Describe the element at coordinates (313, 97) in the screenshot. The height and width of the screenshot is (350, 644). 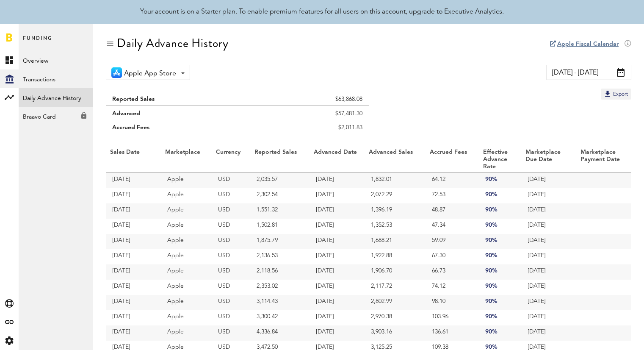
I see `td: $63,868.08` at that location.